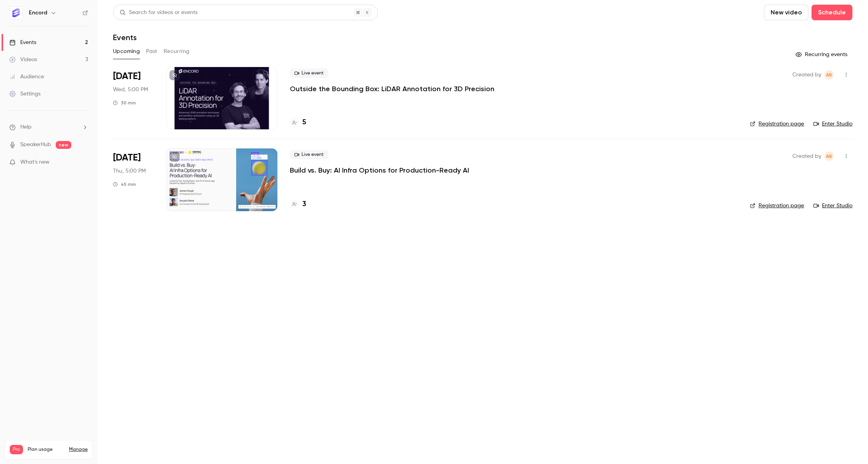  I want to click on img: Encord, so click(16, 13).